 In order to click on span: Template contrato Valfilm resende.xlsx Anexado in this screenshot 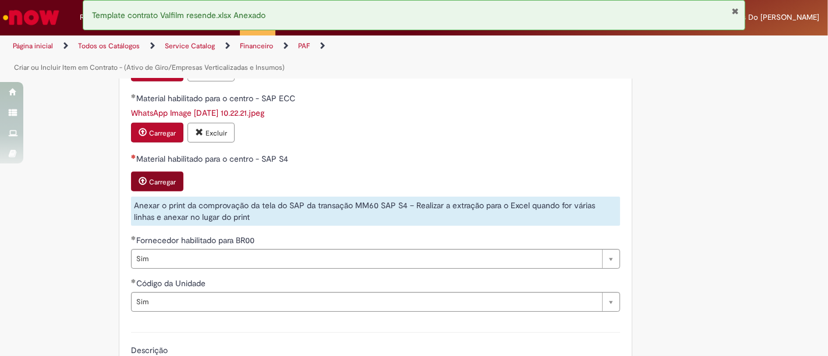, I will do `click(179, 15)`.